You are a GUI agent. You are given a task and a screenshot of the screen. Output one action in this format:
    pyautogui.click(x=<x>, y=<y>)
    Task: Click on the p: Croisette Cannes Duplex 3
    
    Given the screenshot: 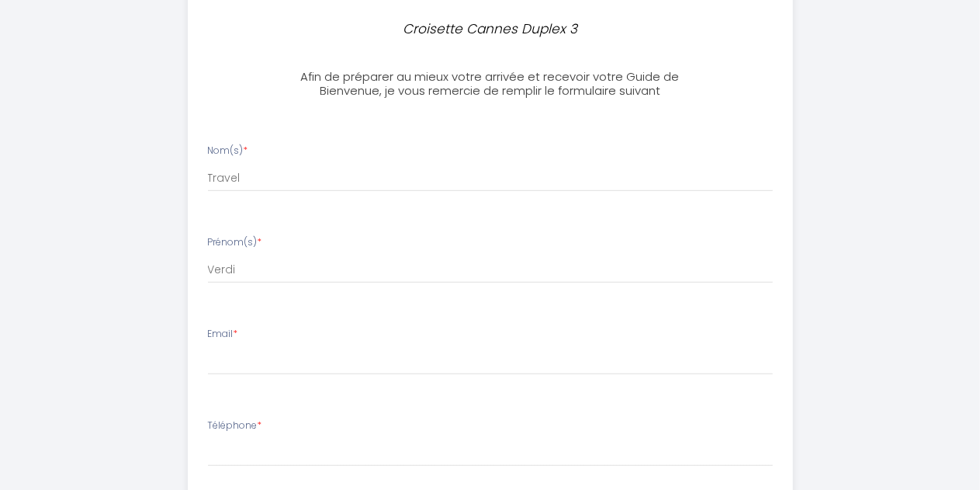 What is the action you would take?
    pyautogui.click(x=490, y=29)
    